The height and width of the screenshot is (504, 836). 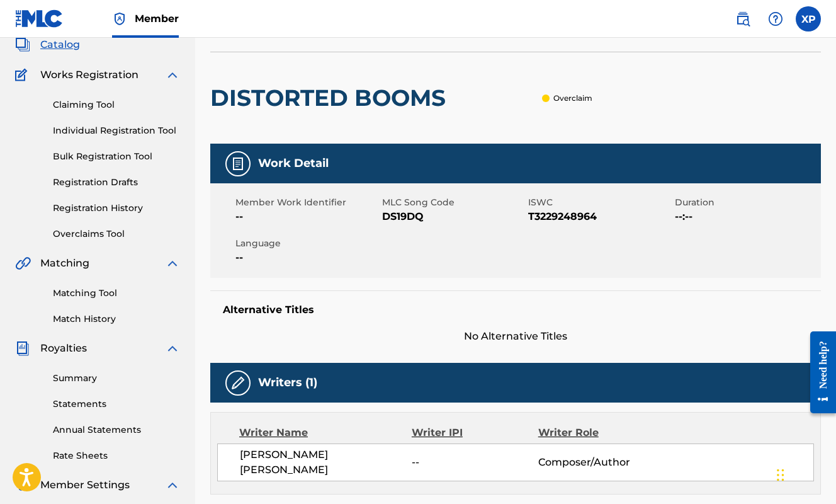 What do you see at coordinates (307, 202) in the screenshot?
I see `span: Member Work Identifier` at bounding box center [307, 202].